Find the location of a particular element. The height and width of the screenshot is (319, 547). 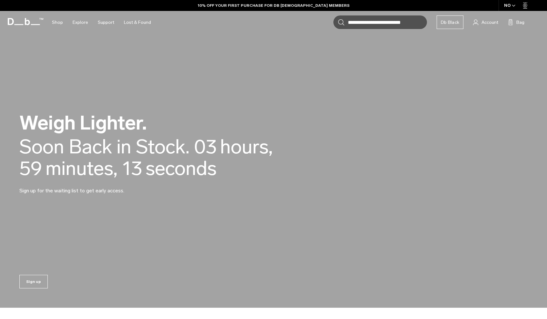

a: Lost & Found is located at coordinates (137, 22).